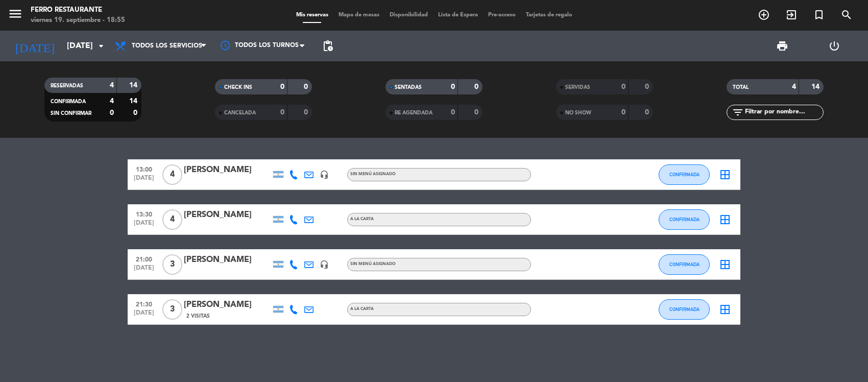  I want to click on span: 21:00, so click(144, 258).